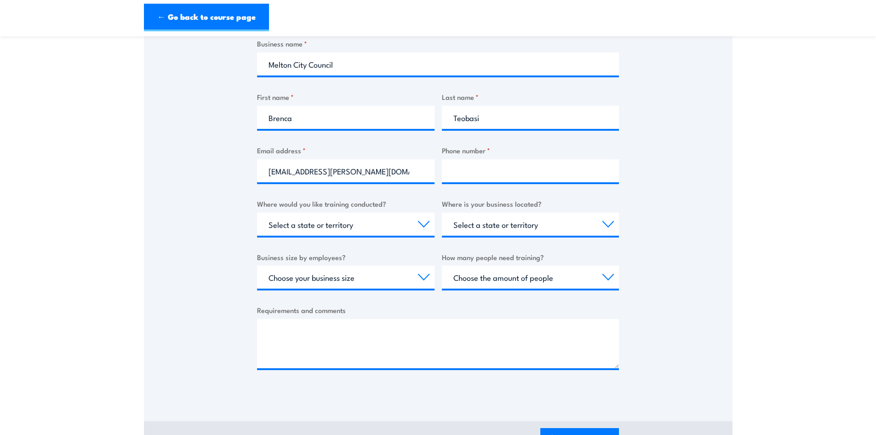 Image resolution: width=876 pixels, height=435 pixels. I want to click on label: Business size by employees?, so click(346, 257).